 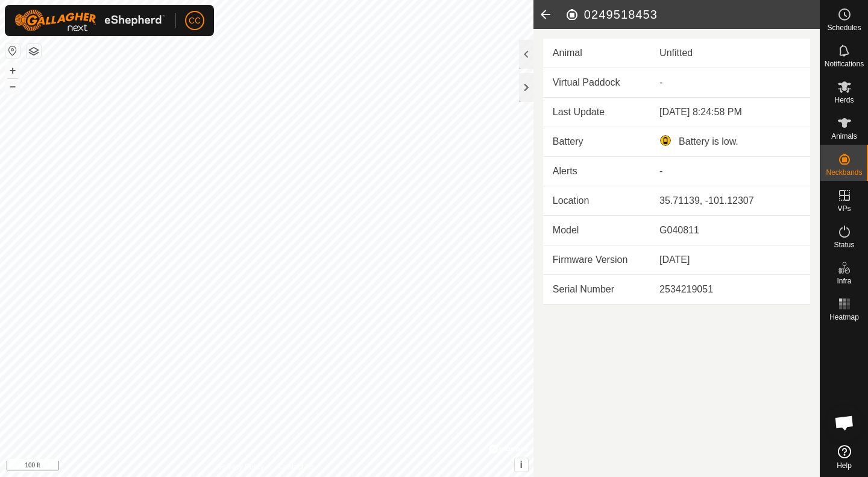 I want to click on span: Infra, so click(x=844, y=281).